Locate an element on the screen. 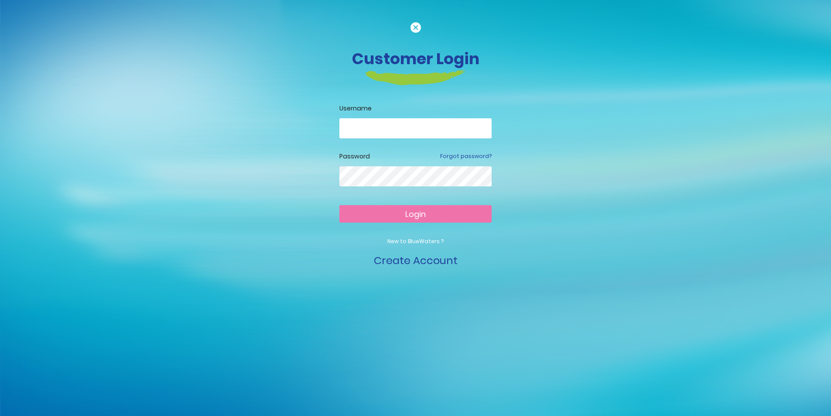  button: Login is located at coordinates (415, 214).